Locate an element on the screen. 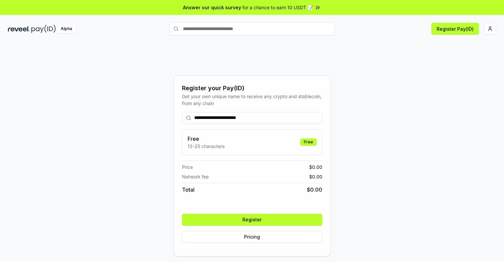 Image resolution: width=504 pixels, height=262 pixels. div: Register your Pay(ID) is located at coordinates (252, 88).